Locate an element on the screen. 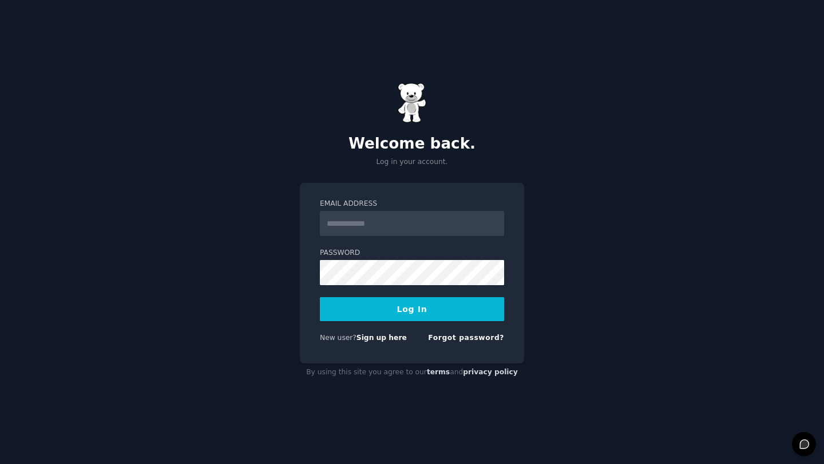 Image resolution: width=824 pixels, height=464 pixels. span: New user? is located at coordinates (338, 338).